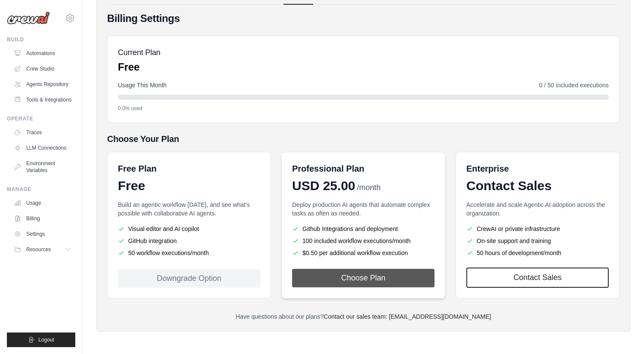  Describe the element at coordinates (363, 316) in the screenshot. I see `p: Have questions about our plans?` at that location.